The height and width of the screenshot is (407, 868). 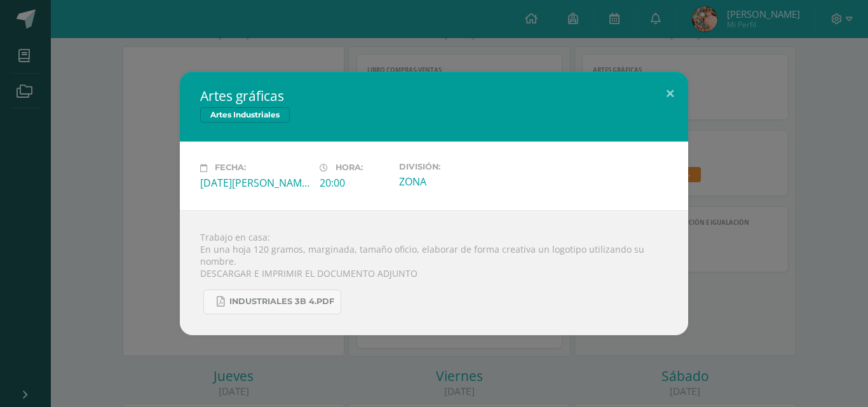 What do you see at coordinates (349, 168) in the screenshot?
I see `span: Hora:` at bounding box center [349, 168].